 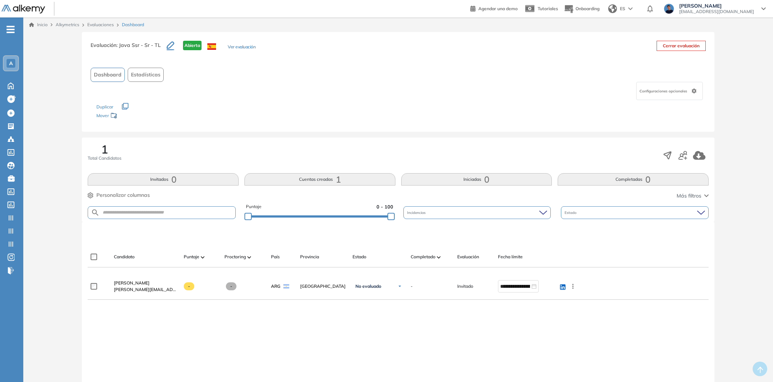 I want to click on span: Evaluación, so click(x=468, y=257).